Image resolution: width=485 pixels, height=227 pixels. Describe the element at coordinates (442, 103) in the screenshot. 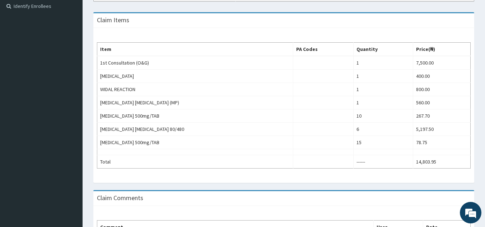

I see `td: 560.00` at that location.